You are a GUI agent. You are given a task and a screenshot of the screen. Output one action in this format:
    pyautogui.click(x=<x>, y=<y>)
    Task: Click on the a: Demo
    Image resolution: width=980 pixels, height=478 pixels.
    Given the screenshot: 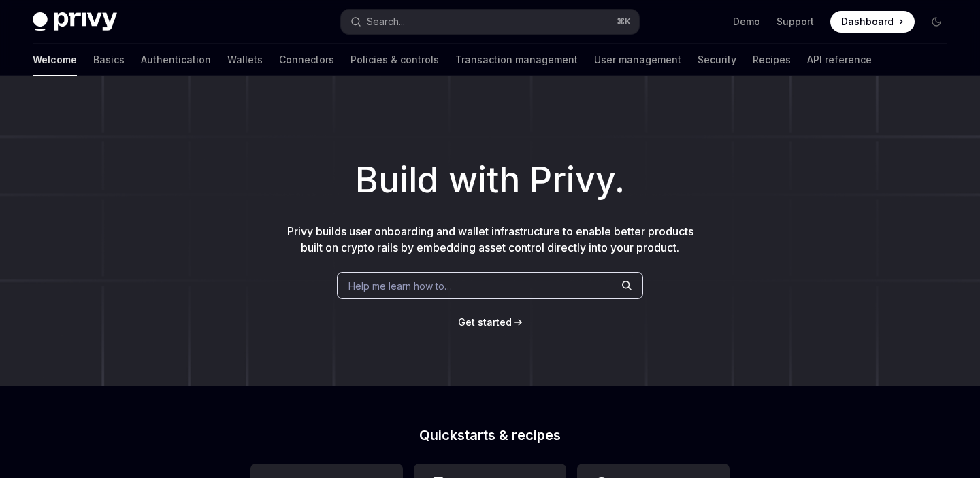 What is the action you would take?
    pyautogui.click(x=746, y=22)
    